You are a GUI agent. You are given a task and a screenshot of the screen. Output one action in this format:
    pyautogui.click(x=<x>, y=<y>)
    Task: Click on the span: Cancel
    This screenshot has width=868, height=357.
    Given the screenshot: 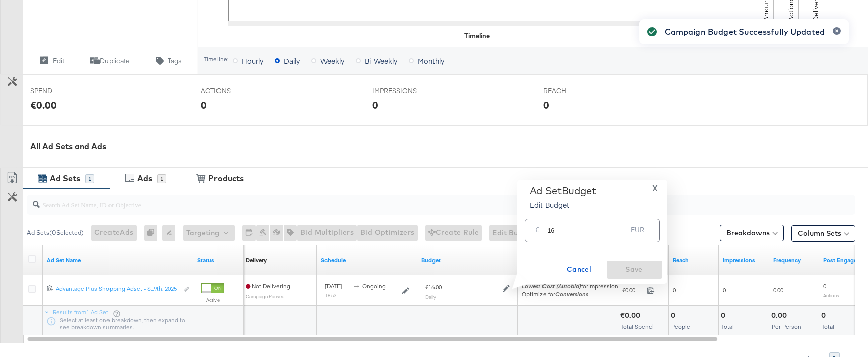 What is the action you would take?
    pyautogui.click(x=579, y=270)
    